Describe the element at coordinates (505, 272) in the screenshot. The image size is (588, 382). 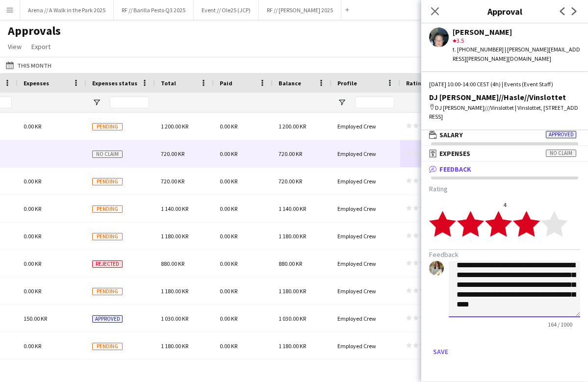
I see `div: Feedback` at that location.